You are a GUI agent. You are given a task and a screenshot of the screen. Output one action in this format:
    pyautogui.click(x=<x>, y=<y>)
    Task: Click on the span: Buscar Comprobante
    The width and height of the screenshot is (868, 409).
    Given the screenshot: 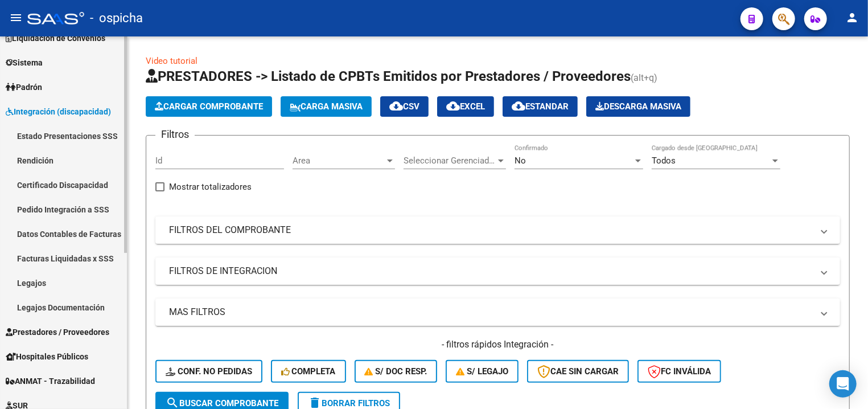 What is the action you would take?
    pyautogui.click(x=222, y=403)
    